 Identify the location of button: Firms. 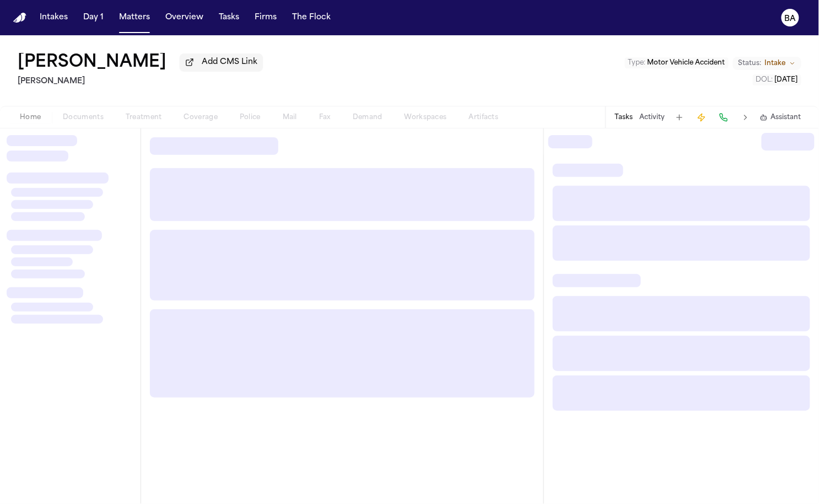
(266, 18).